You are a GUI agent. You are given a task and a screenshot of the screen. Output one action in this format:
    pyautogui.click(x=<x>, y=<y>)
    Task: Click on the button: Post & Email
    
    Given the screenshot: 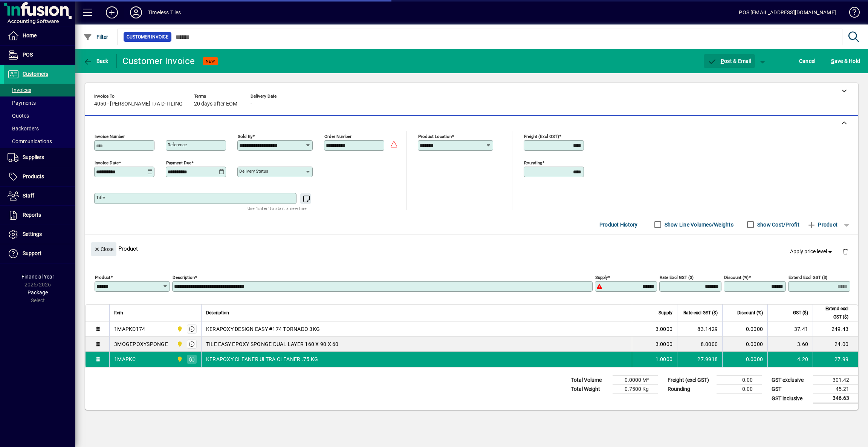 What is the action you would take?
    pyautogui.click(x=730, y=61)
    